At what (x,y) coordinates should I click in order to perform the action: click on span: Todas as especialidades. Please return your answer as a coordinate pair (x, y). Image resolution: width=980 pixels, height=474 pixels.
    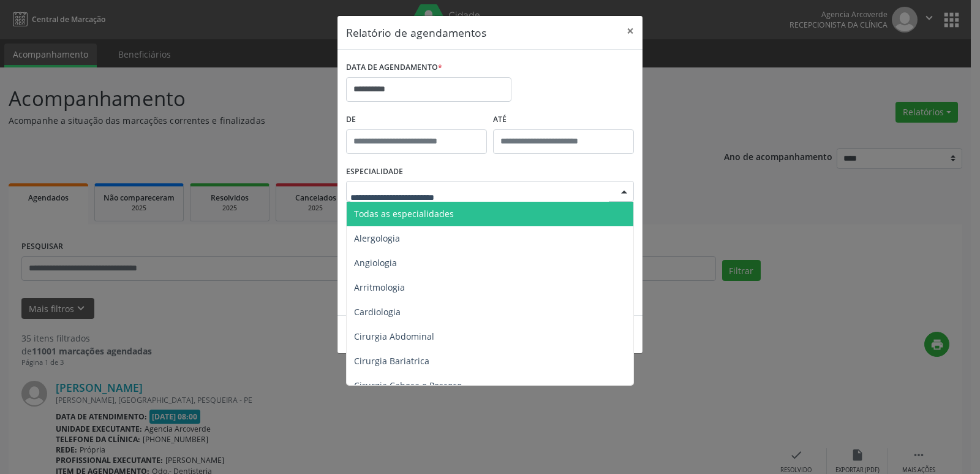
    Looking at the image, I should click on (403, 213).